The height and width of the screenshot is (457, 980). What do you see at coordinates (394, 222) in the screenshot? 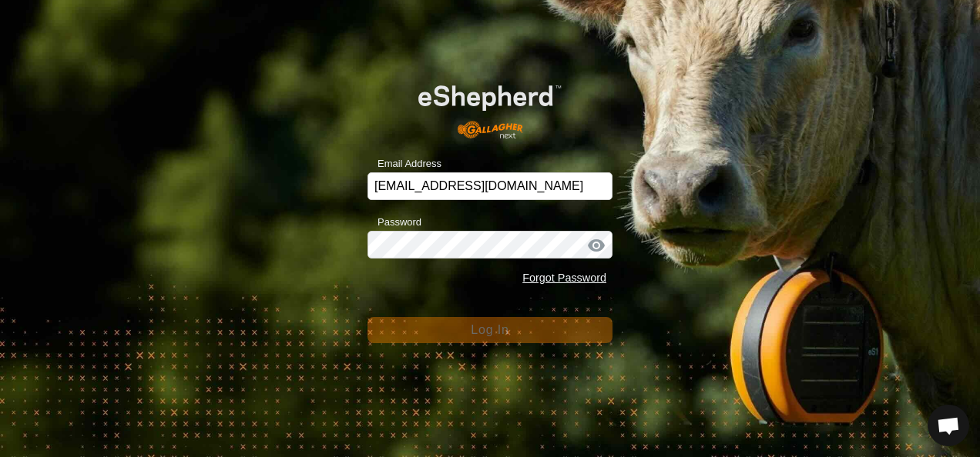
I see `label: Password` at bounding box center [394, 222].